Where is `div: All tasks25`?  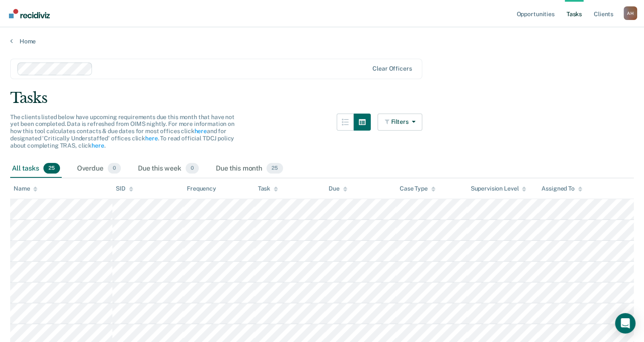 div: All tasks25 is located at coordinates (36, 169).